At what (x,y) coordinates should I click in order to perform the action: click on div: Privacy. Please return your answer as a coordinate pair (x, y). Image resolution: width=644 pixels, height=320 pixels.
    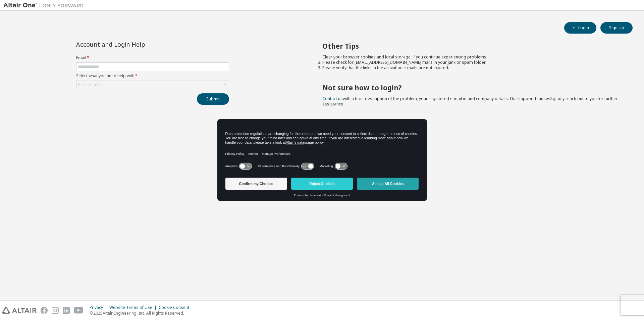
    Looking at the image, I should click on (99, 307).